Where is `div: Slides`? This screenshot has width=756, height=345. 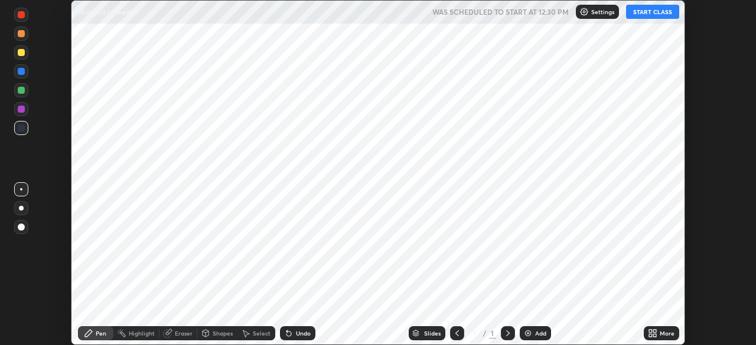 div: Slides is located at coordinates (432, 334).